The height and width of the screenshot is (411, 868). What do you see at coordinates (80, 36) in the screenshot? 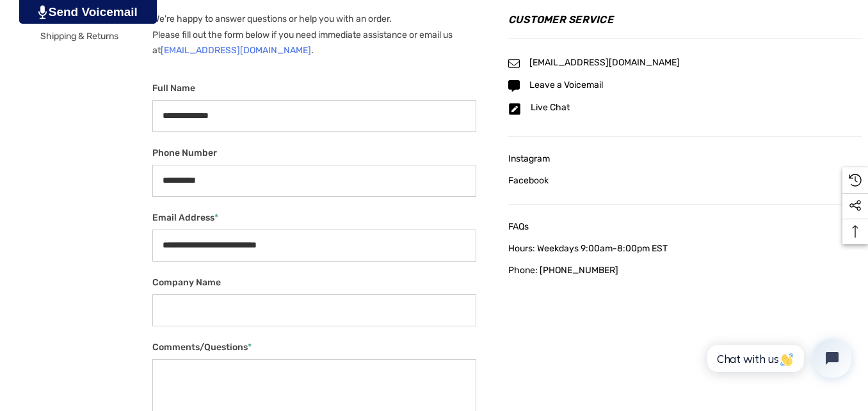
I see `a: Shipping & Returns` at bounding box center [80, 36].